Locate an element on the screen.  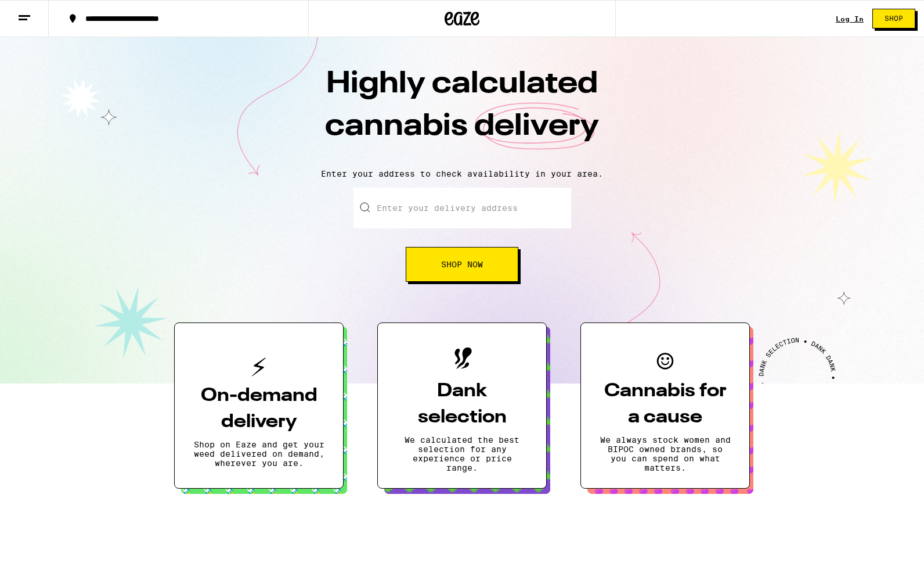
span: Shop is located at coordinates (894, 19).